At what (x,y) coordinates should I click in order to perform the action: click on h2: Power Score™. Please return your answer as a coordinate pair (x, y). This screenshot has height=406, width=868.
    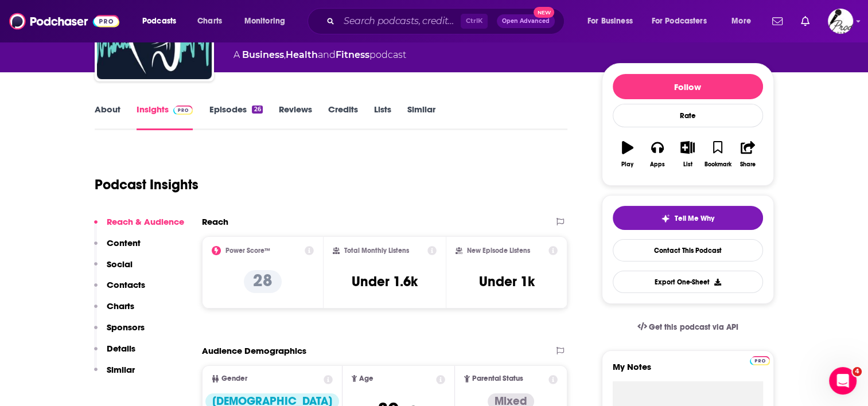
    Looking at the image, I should click on (248, 250).